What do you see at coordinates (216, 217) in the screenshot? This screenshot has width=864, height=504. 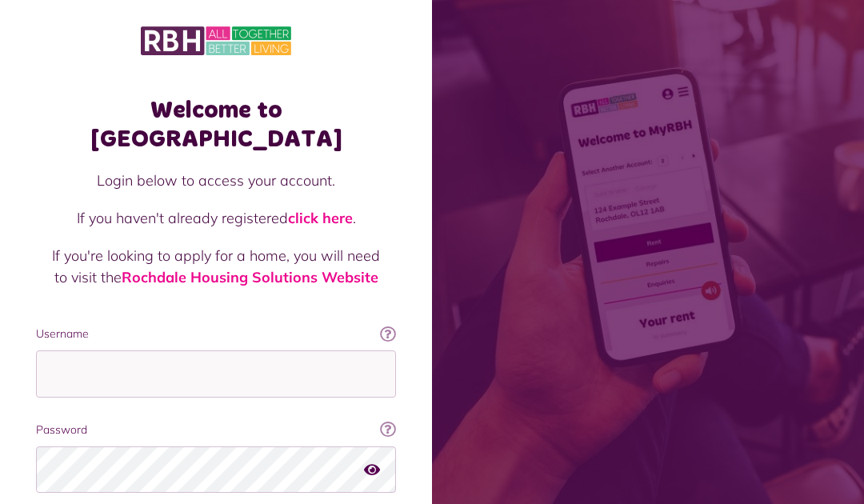 I see `p: If you haven't already registered .` at bounding box center [216, 217].